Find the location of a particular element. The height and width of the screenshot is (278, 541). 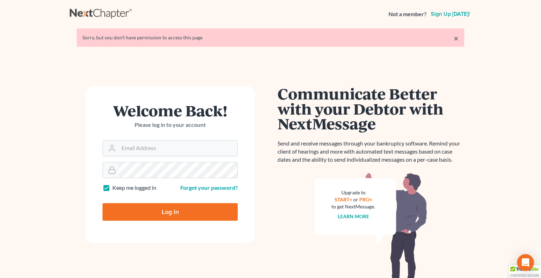

div: Open Intercom Messenger is located at coordinates (525, 263).